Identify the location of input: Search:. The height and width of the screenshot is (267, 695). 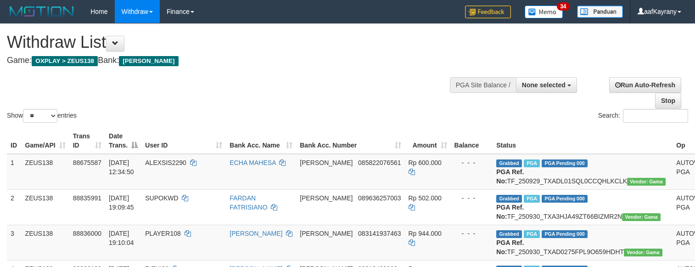
(655, 116).